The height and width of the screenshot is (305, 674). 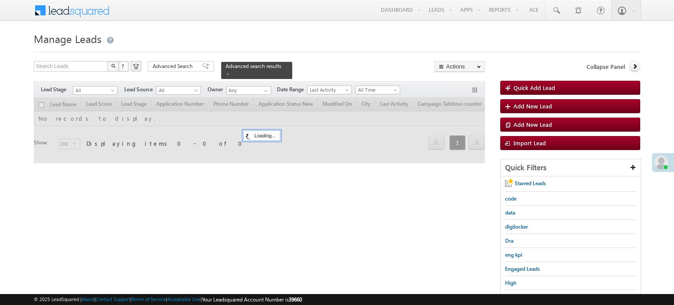 I want to click on span: Engaged Leads, so click(x=522, y=269).